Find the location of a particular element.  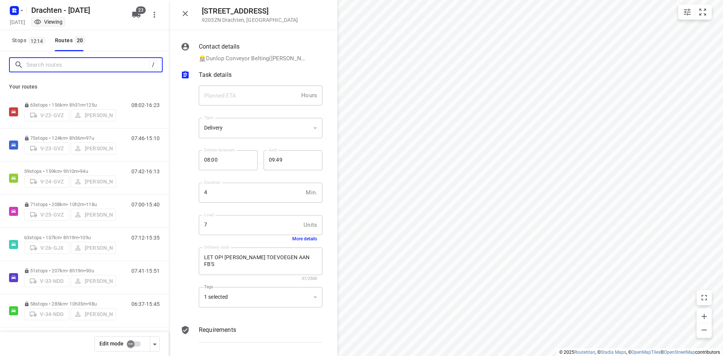

p: 63 stops • 156km • 8h31m is located at coordinates (70, 105).